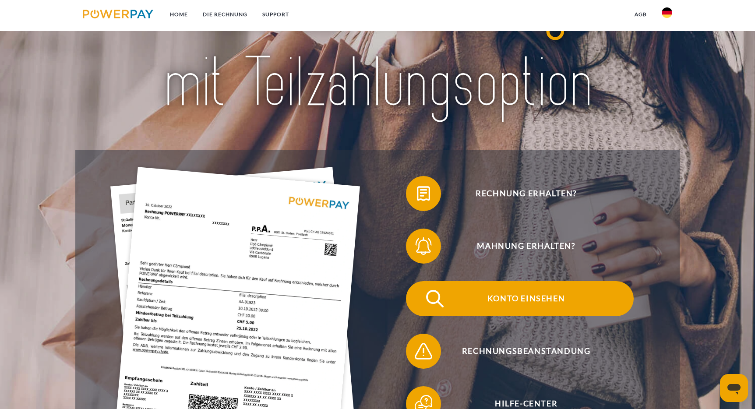 The image size is (755, 409). I want to click on span: Rechnungsbeanstandung, so click(526, 351).